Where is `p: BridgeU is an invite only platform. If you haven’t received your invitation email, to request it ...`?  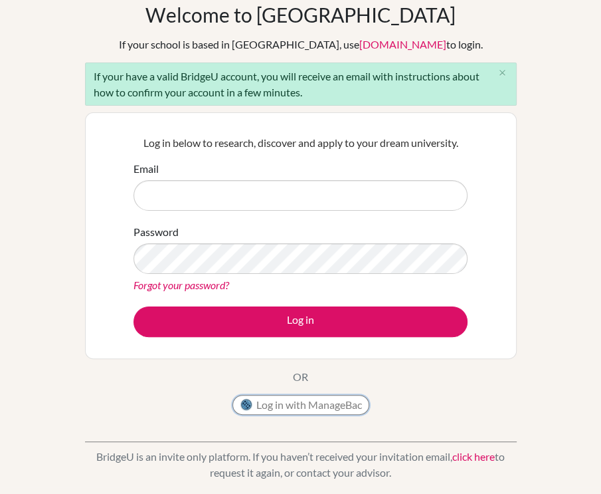 p: BridgeU is an invite only platform. If you haven’t received your invitation email, to request it ... is located at coordinates (301, 464).